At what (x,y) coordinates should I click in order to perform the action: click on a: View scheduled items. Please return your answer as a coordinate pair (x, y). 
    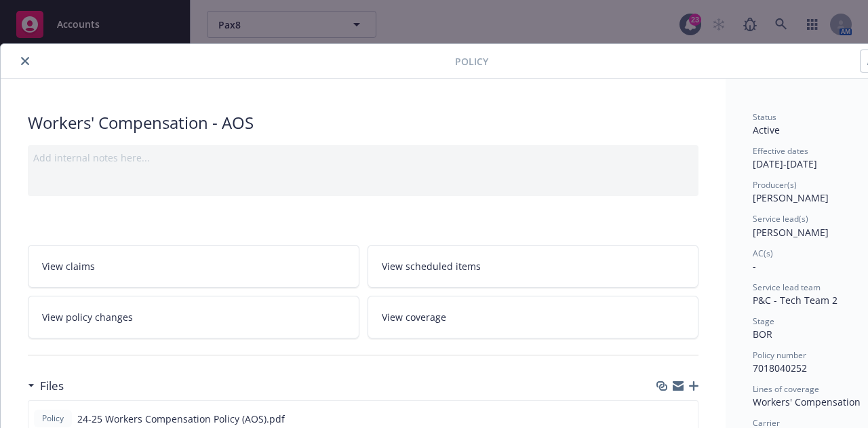
    Looking at the image, I should click on (533, 266).